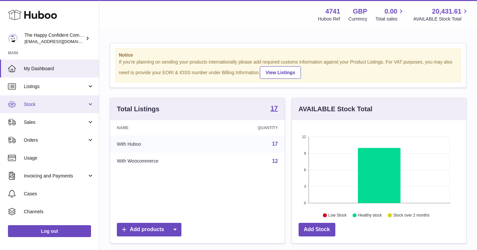 This screenshot has height=250, width=477. I want to click on td: With Woocommerce, so click(164, 161).